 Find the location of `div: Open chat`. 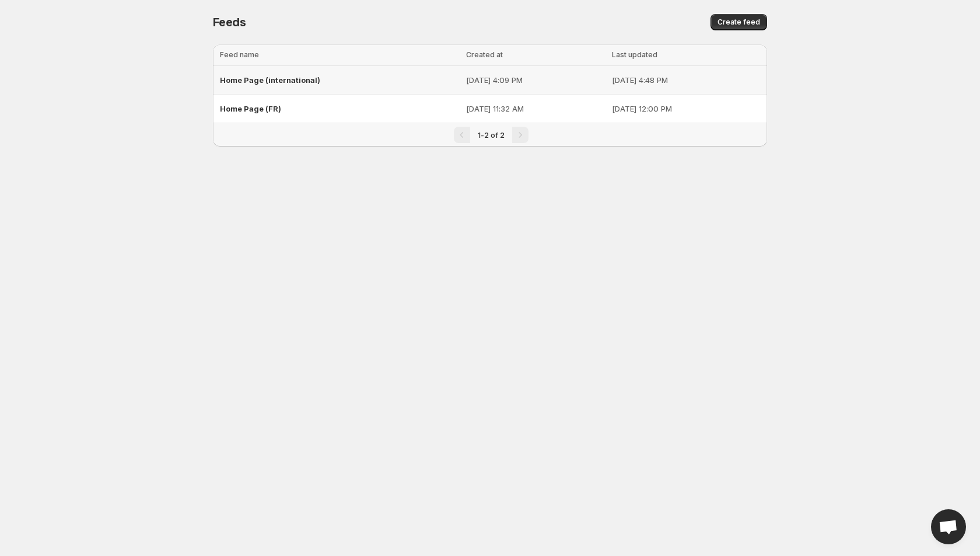

div: Open chat is located at coordinates (949, 526).